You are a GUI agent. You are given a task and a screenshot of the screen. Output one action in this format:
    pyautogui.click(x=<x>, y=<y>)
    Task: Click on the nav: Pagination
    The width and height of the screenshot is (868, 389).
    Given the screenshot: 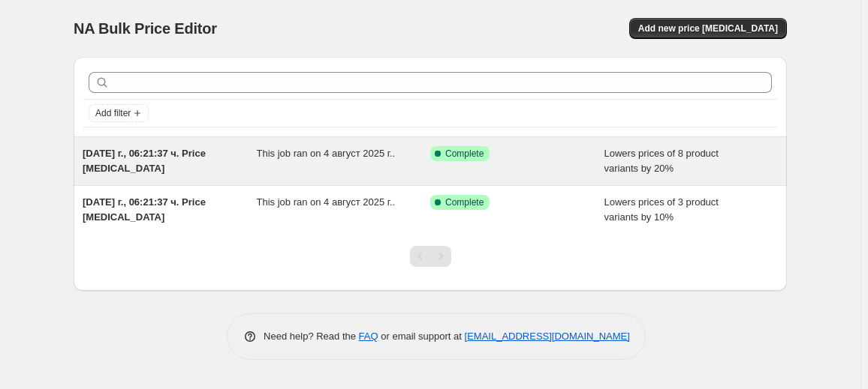 What is the action you would take?
    pyautogui.click(x=430, y=256)
    